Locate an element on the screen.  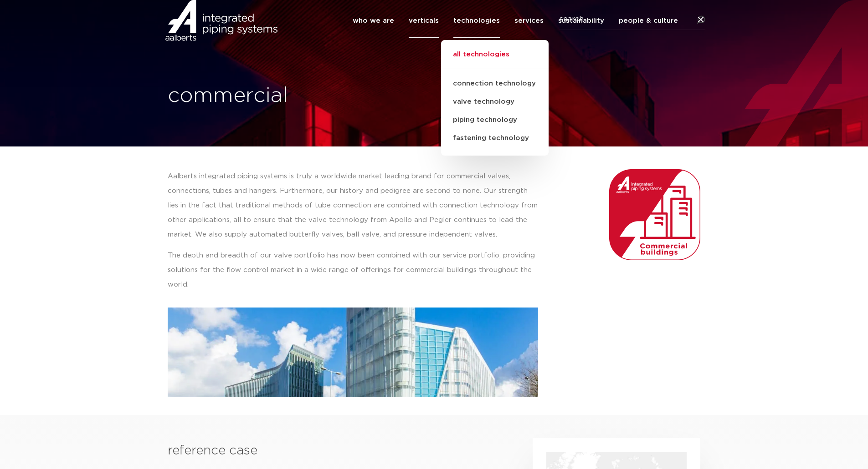
a: connection technology is located at coordinates (495, 84).